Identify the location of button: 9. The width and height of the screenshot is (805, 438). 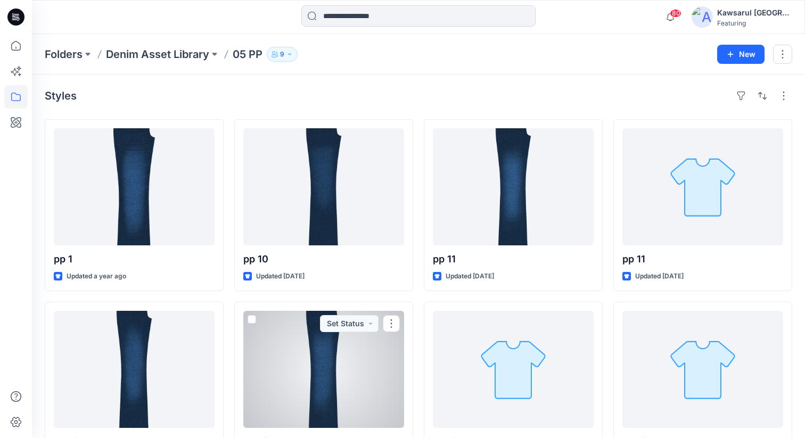
(282, 54).